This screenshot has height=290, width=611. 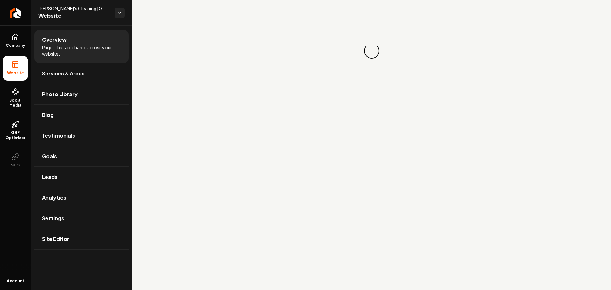 What do you see at coordinates (63, 74) in the screenshot?
I see `span: Services & Areas` at bounding box center [63, 74].